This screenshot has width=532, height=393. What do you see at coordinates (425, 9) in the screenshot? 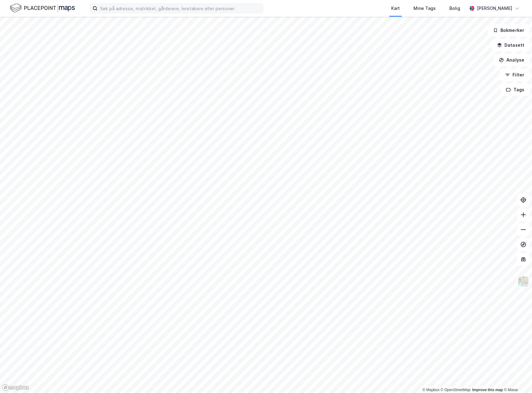
I see `div: Mine Tags` at bounding box center [425, 9].